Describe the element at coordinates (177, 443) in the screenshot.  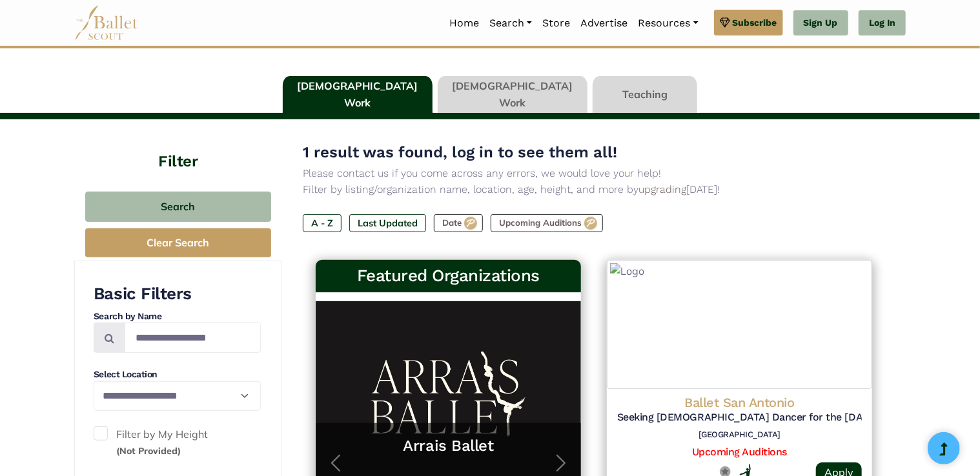
I see `label: Filter by My Height` at that location.